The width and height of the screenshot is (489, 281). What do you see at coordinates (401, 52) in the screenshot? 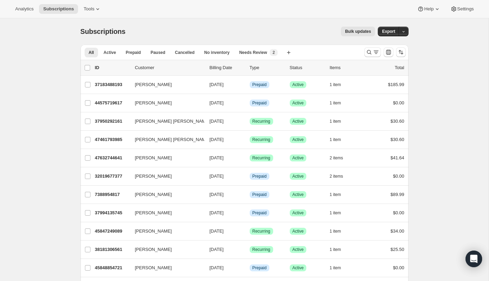
I see `button: Sort the results` at bounding box center [401, 52].